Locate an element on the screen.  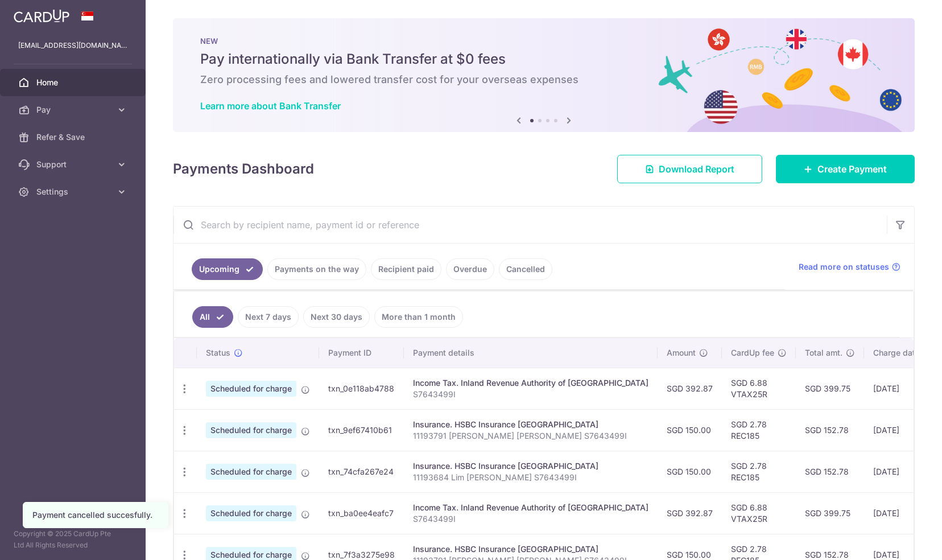
a: All is located at coordinates (212, 316).